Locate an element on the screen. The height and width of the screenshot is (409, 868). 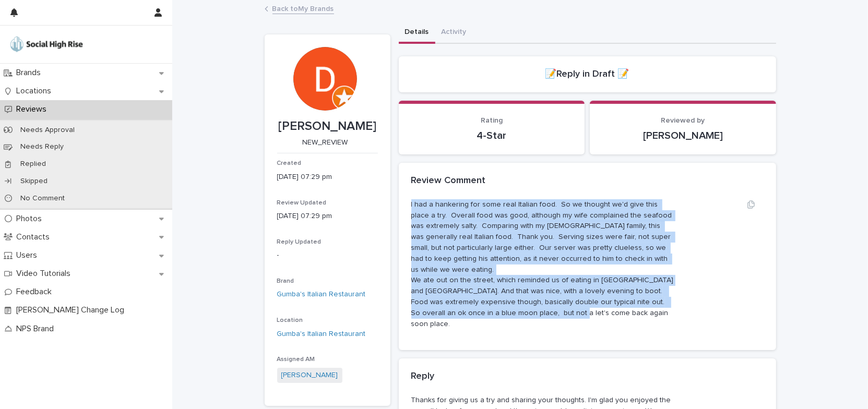
p: Skipped is located at coordinates (34, 181).